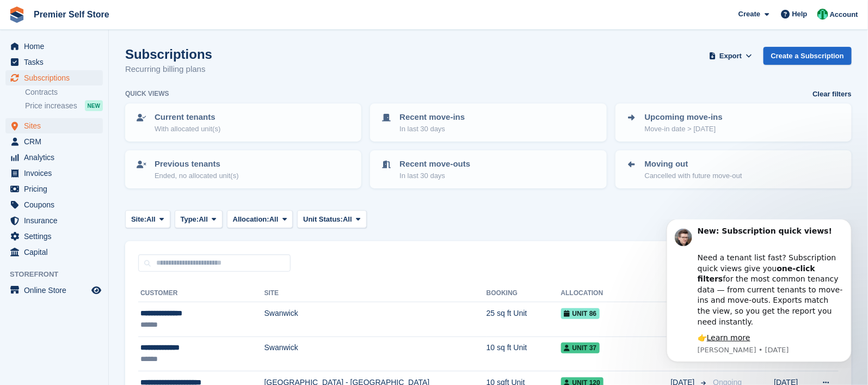  I want to click on p: Message from Steven, sent 1w ago, so click(120, 131).